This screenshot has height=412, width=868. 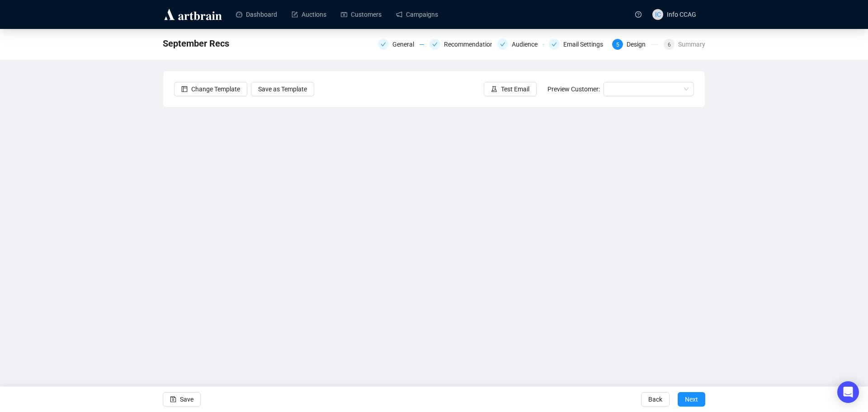 I want to click on span: layout, so click(x=184, y=89).